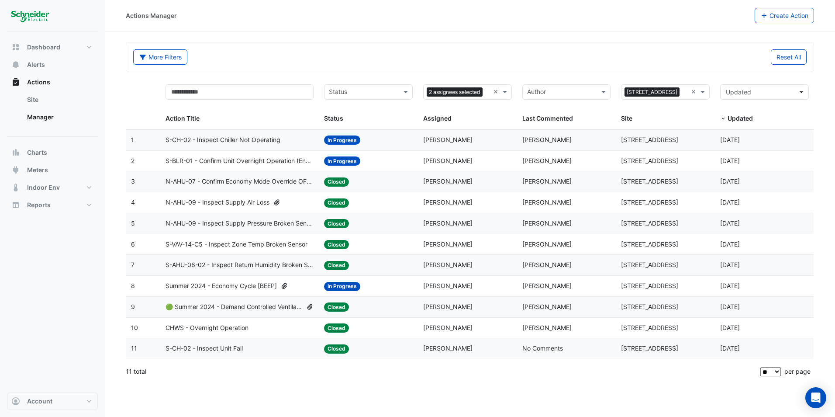 The image size is (835, 417). Describe the element at coordinates (223, 140) in the screenshot. I see `span: S-CH-02 - Inspect Chiller Not Operating` at that location.